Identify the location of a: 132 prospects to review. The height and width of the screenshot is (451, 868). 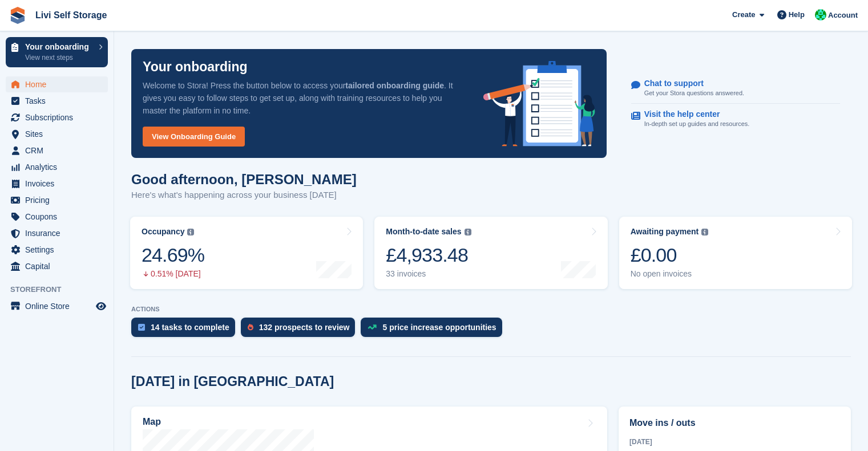
(301, 330).